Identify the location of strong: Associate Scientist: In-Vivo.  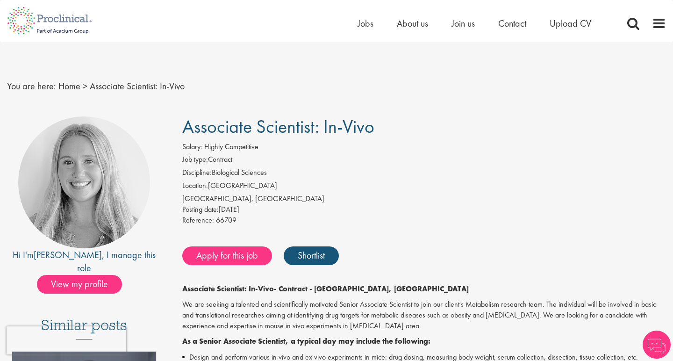
(228, 288).